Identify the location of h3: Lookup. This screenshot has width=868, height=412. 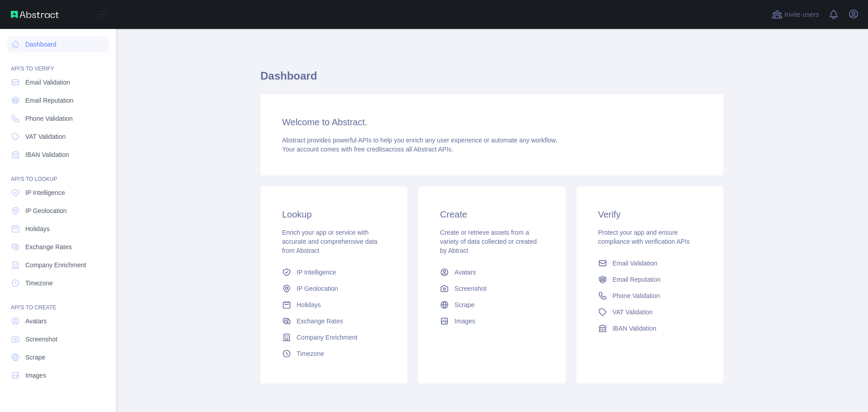
(333, 214).